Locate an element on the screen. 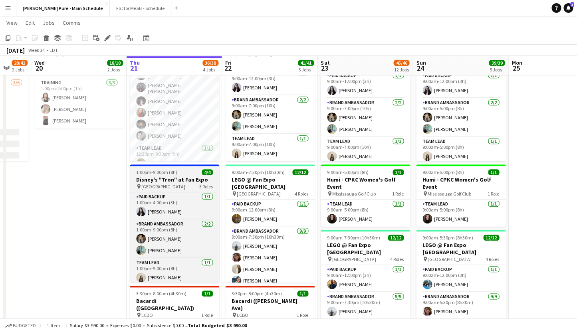  div: 12 Jobs is located at coordinates (401, 69).